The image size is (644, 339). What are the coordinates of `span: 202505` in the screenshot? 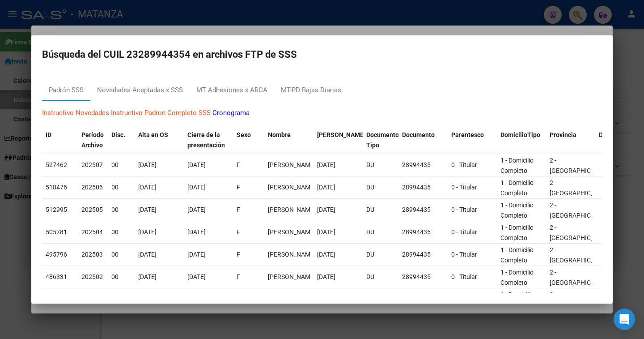 It's located at (92, 210).